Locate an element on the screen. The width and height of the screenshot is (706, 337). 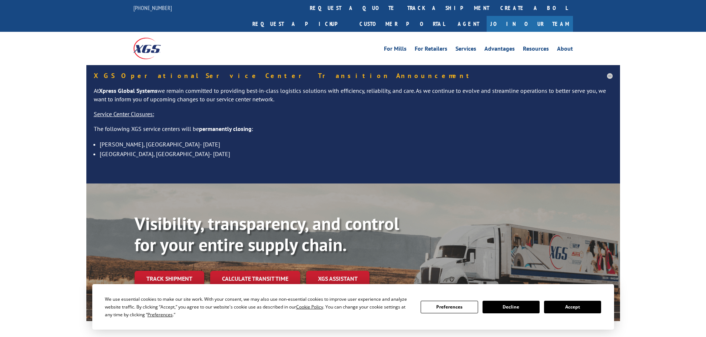
a: Track shipment is located at coordinates (169, 279).